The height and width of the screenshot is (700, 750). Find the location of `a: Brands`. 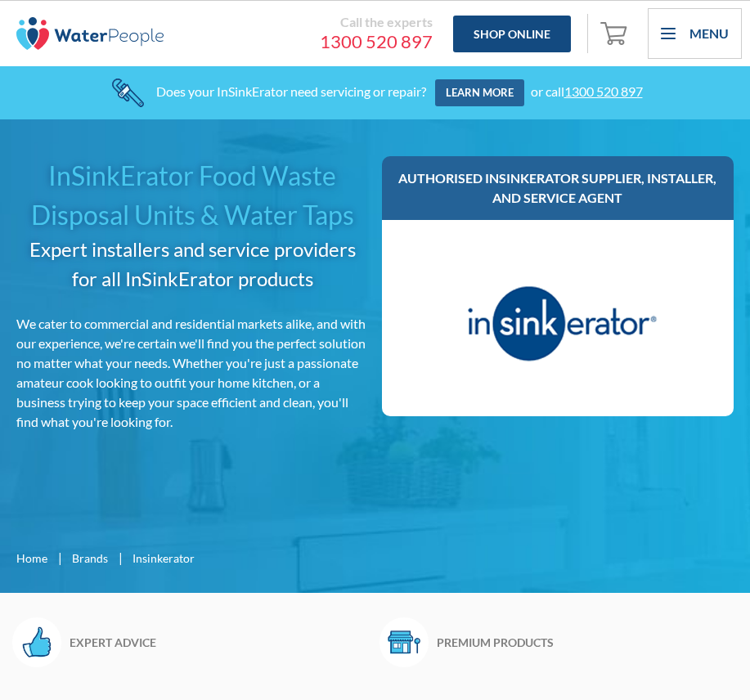

a: Brands is located at coordinates (90, 557).